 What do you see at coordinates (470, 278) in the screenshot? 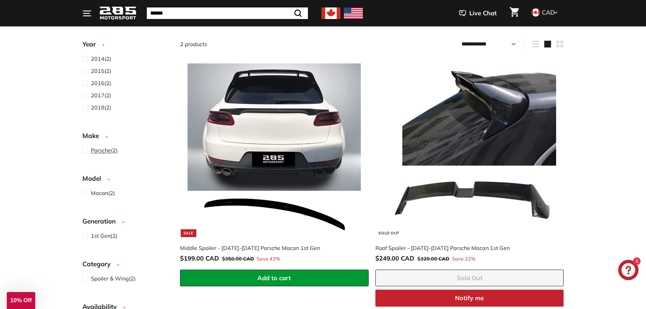
I see `button: Sold Out` at bounding box center [470, 278].